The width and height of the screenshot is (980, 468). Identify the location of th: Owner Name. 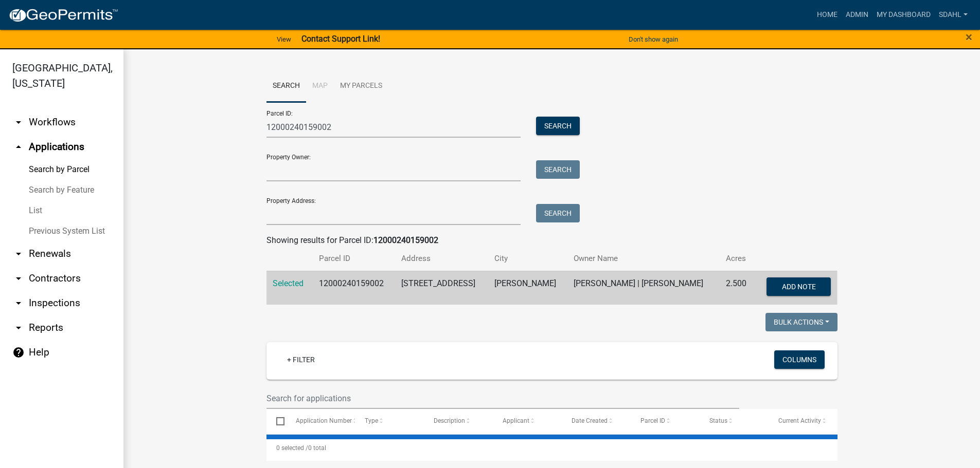
(644, 259).